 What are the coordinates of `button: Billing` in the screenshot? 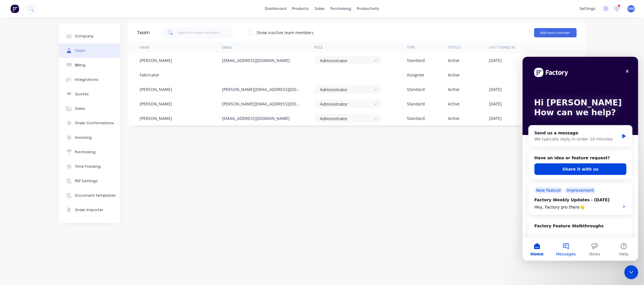 It's located at (90, 65).